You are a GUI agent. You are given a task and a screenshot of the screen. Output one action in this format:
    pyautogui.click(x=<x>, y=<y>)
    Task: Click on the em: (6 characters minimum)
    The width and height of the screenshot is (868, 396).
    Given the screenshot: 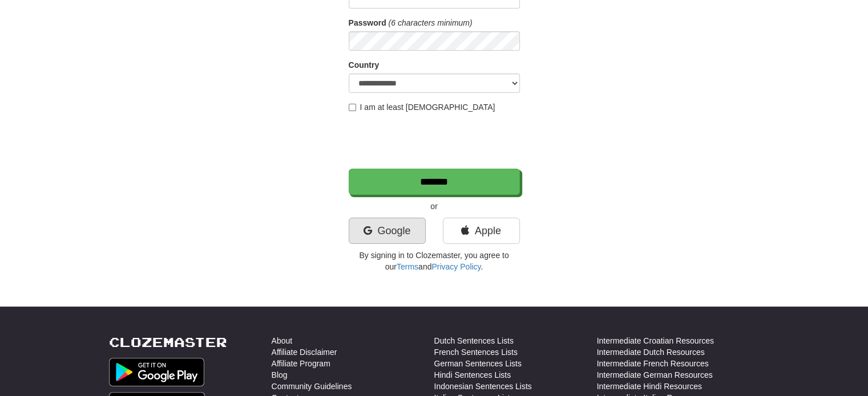 What is the action you would take?
    pyautogui.click(x=430, y=23)
    